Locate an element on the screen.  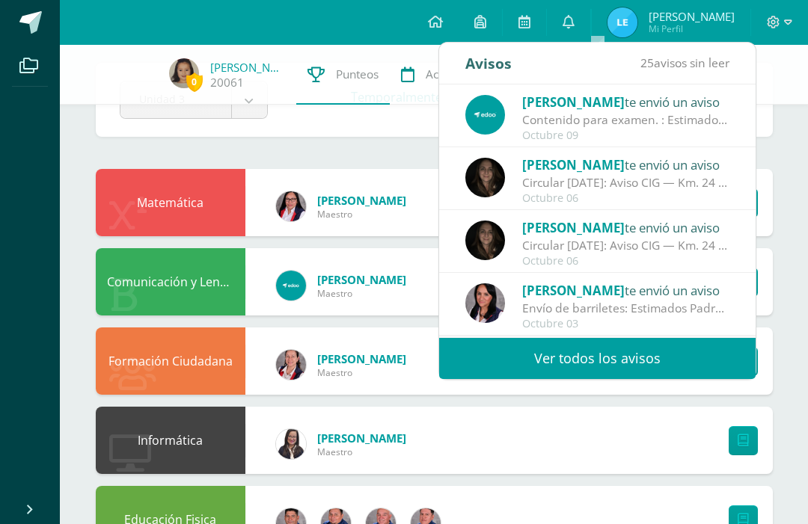
span: Mi Perfil is located at coordinates (691, 28).